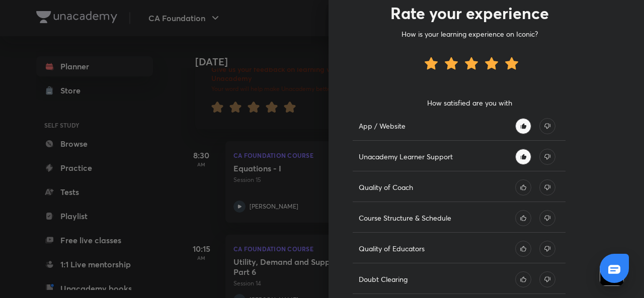 This screenshot has width=644, height=298. Describe the element at coordinates (383, 279) in the screenshot. I see `p: Doubt Clearing` at that location.